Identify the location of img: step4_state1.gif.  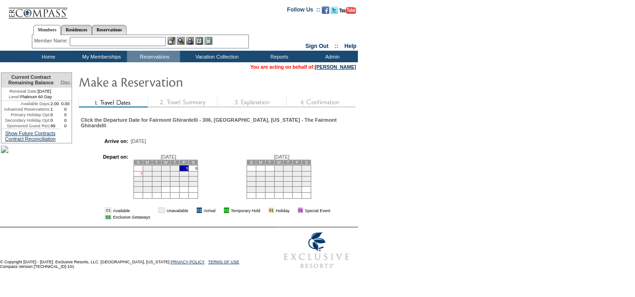
(321, 102).